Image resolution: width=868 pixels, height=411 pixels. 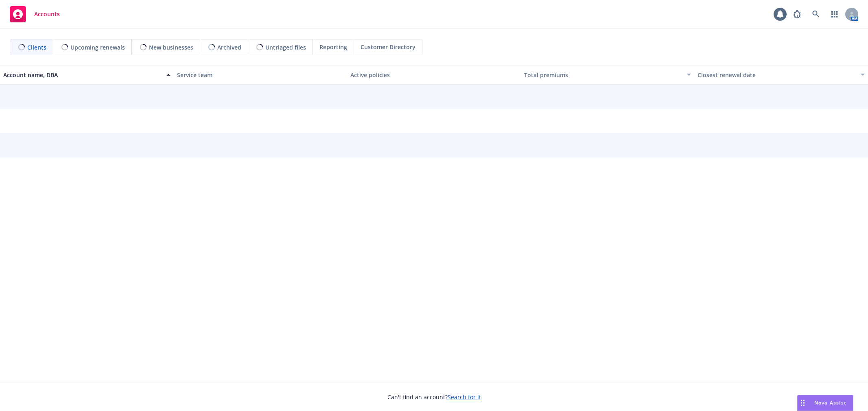 What do you see at coordinates (261, 75) in the screenshot?
I see `button: Service team` at bounding box center [261, 75].